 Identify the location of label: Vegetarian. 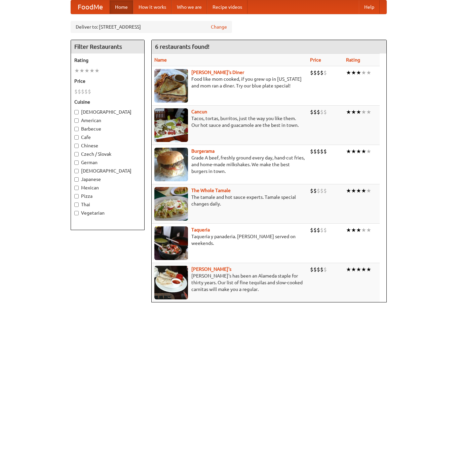
(108, 213).